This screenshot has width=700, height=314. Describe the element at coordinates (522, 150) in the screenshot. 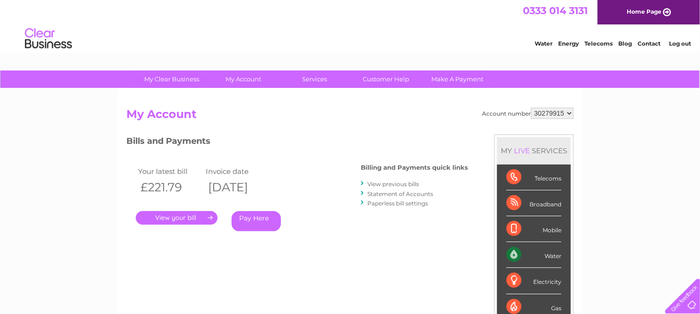

I see `div: LIVE` at that location.